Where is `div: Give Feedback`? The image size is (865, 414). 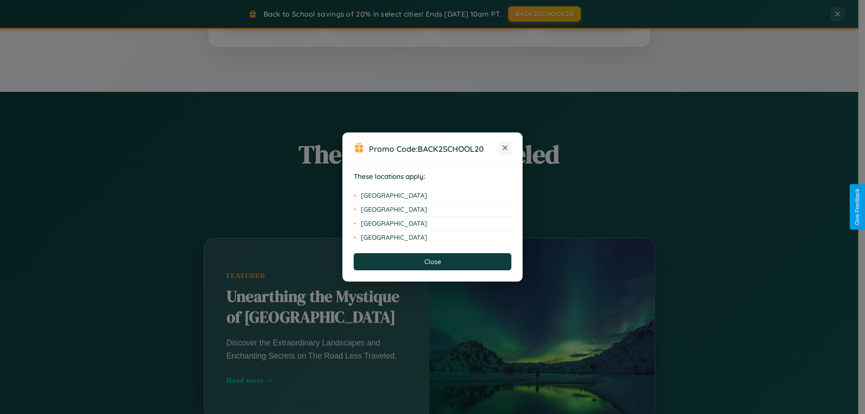
div: Give Feedback is located at coordinates (857, 207).